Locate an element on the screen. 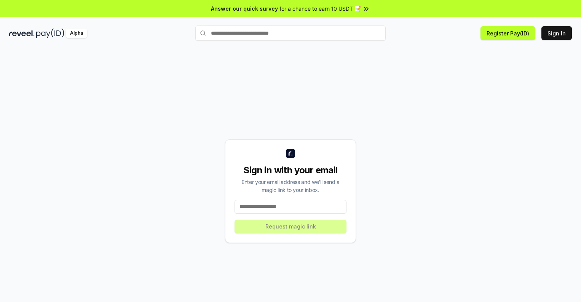 The height and width of the screenshot is (302, 581). img: pay_id is located at coordinates (50, 33).